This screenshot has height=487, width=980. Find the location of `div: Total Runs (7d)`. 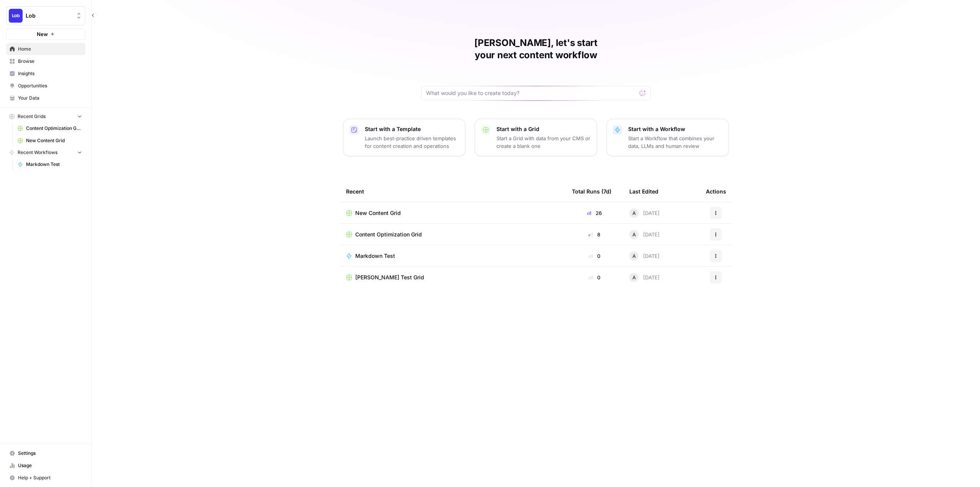

div: Total Runs (7d) is located at coordinates (592, 191).